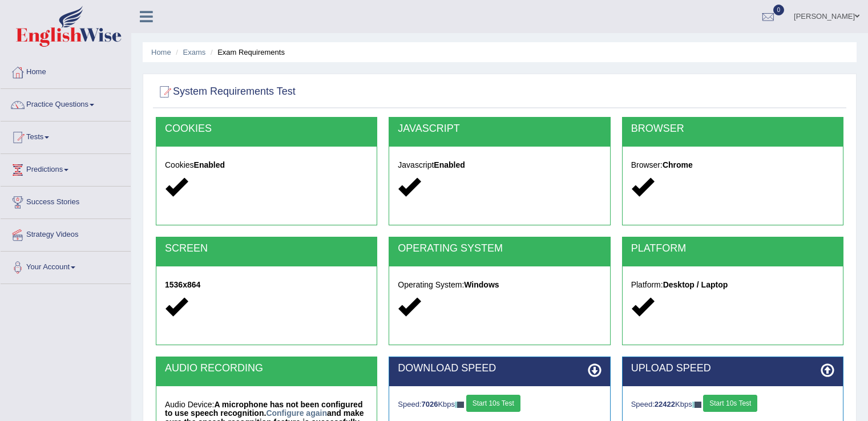 This screenshot has width=868, height=421. What do you see at coordinates (195, 52) in the screenshot?
I see `a: Exams` at bounding box center [195, 52].